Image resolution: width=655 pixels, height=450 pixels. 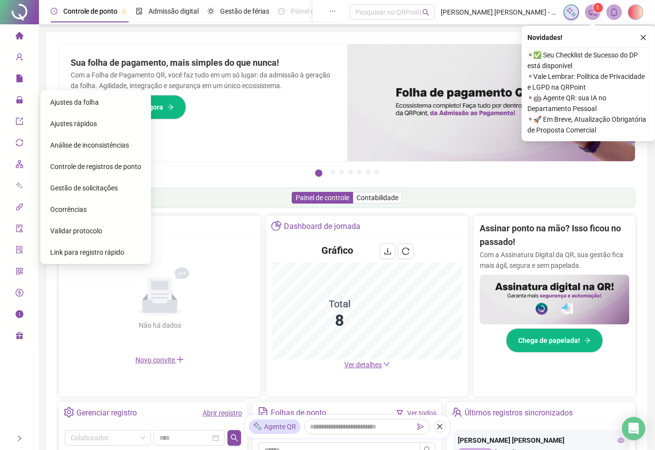 I want to click on span: Gestão de férias, so click(x=245, y=11).